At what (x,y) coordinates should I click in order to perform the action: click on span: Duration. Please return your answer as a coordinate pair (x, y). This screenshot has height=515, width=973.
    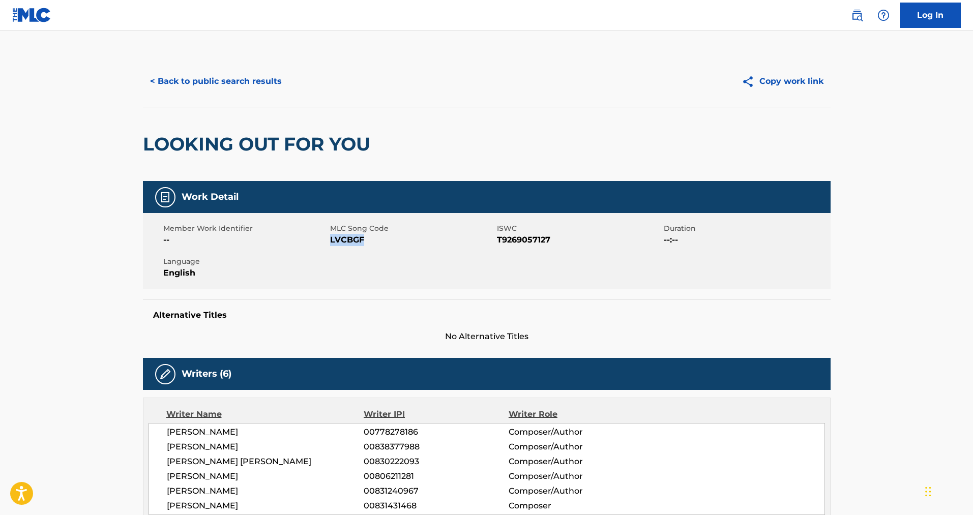
    Looking at the image, I should click on (746, 228).